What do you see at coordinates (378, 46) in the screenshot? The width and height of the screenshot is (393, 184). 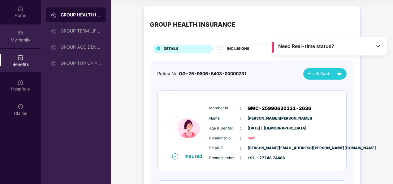 I see `img: Toggle Icon` at bounding box center [378, 46].